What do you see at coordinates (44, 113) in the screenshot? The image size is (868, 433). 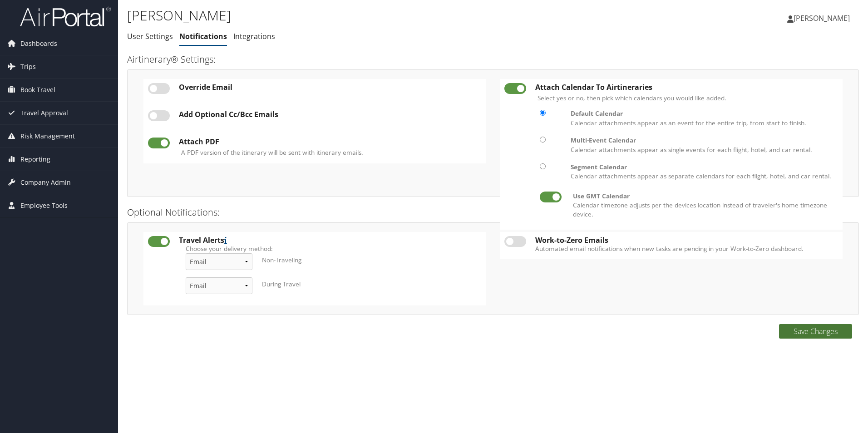 I see `span: Travel Approval` at bounding box center [44, 113].